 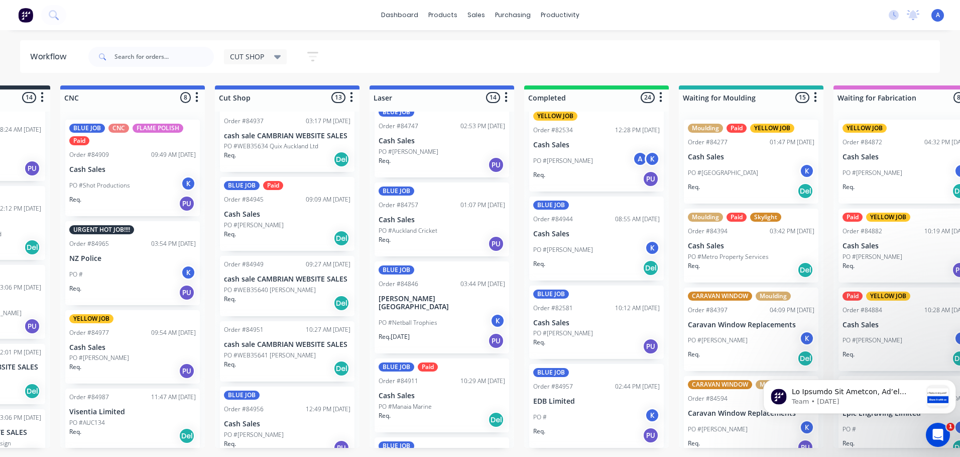 What do you see at coordinates (597, 401) in the screenshot?
I see `p: EDB Limited` at bounding box center [597, 401].